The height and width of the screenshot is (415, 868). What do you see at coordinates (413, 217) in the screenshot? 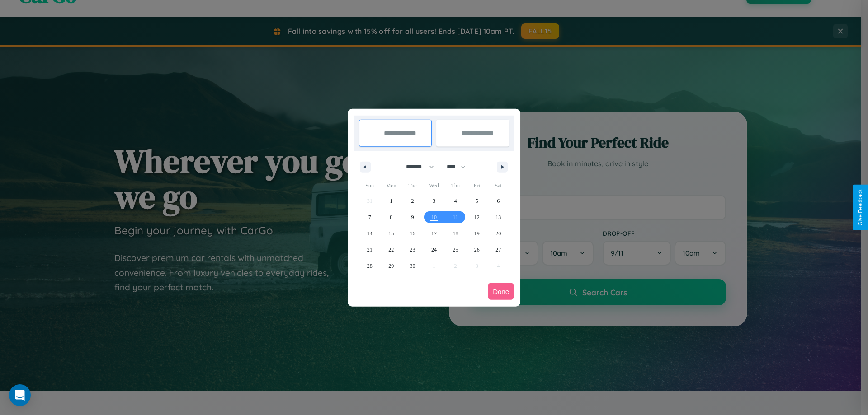
I see `span: 9` at bounding box center [413, 217].